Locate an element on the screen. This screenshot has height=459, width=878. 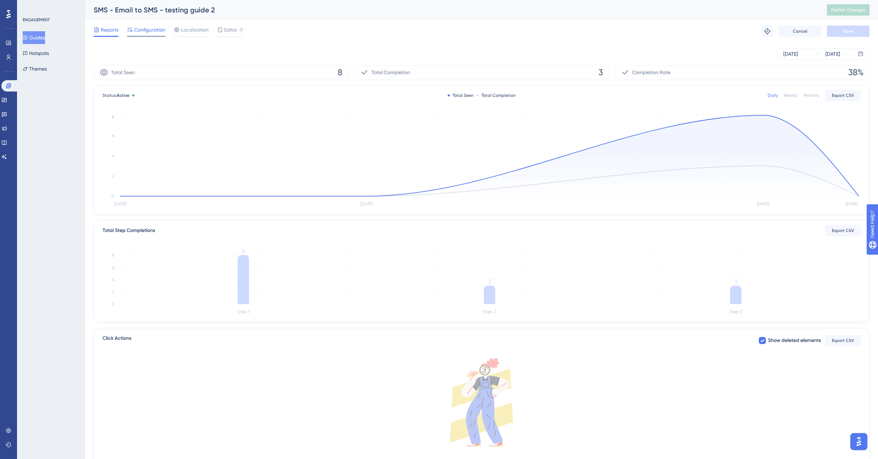
span: Total Seen is located at coordinates (123, 72).